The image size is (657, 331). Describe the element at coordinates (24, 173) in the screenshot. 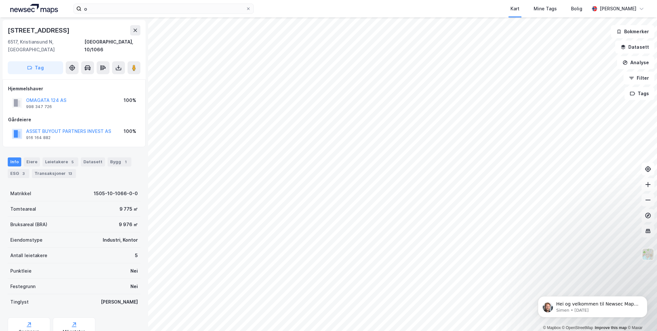

I see `div: 3` at that location.